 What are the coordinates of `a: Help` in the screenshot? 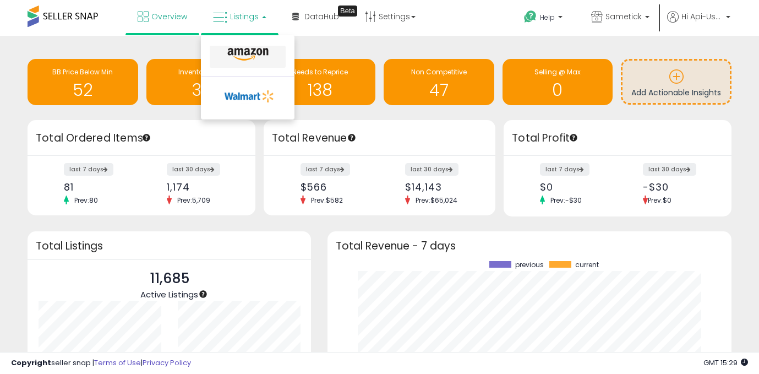 It's located at (544, 19).